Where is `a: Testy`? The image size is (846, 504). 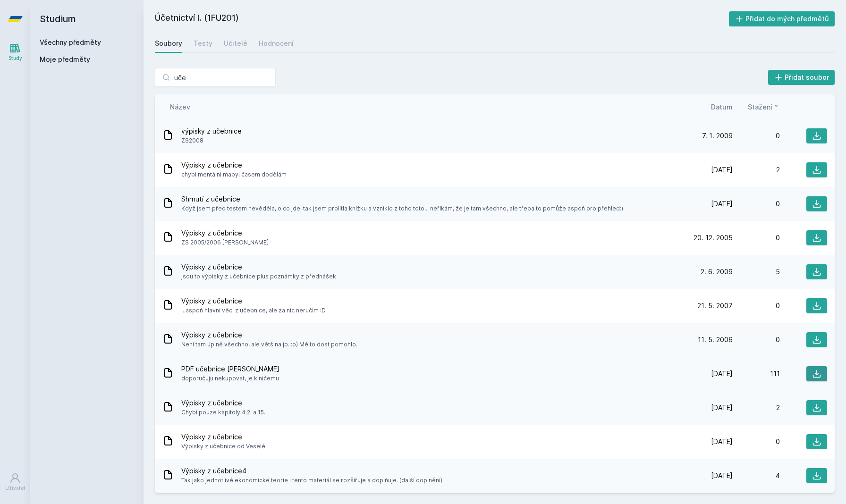
a: Testy is located at coordinates (203, 44).